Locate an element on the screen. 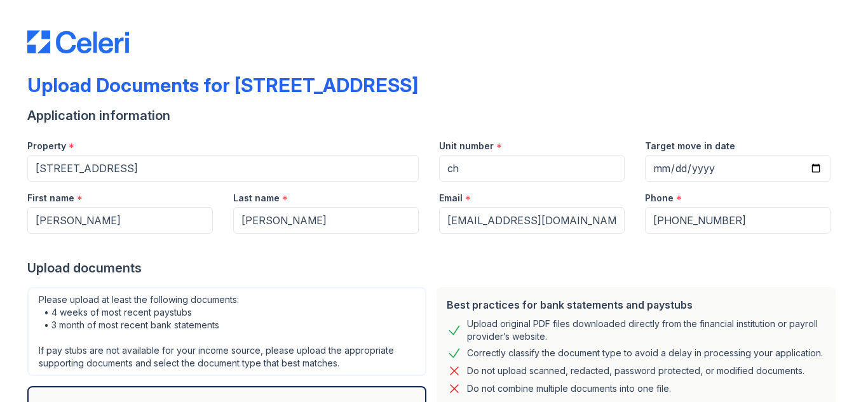 The width and height of the screenshot is (868, 402). img: CE_Logo_Blue-a8612792a0a2168367f1c8372b55b34899dd931a85d93a1a3d3e32e68fde9ad4.png is located at coordinates (78, 42).